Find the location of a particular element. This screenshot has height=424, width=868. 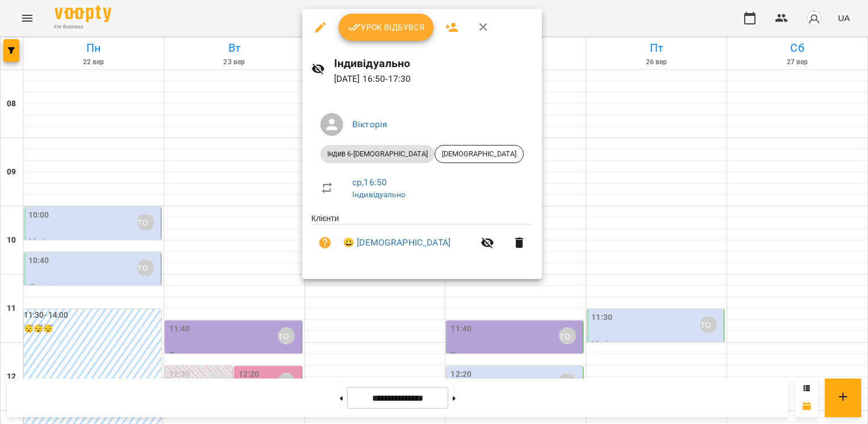

button: Візит ще не сплачено. Додати оплату? is located at coordinates (325, 242).